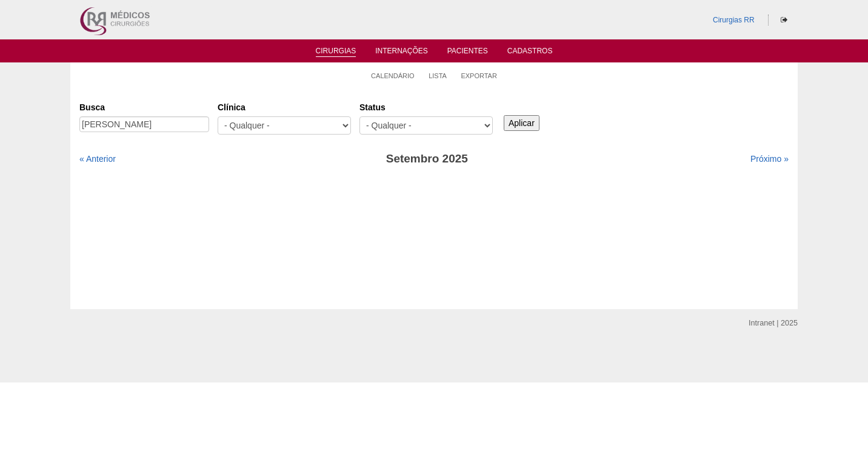 This screenshot has width=868, height=474. Describe the element at coordinates (144, 124) in the screenshot. I see `input: Digite os termos que você deseja procurar.` at that location.